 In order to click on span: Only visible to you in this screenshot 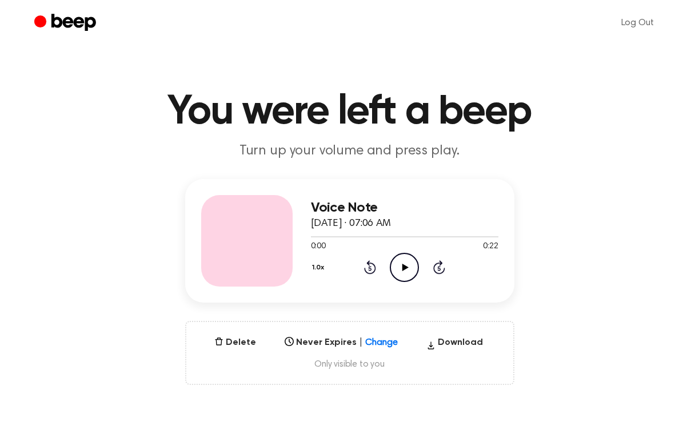, I will do `click(350, 364)`.